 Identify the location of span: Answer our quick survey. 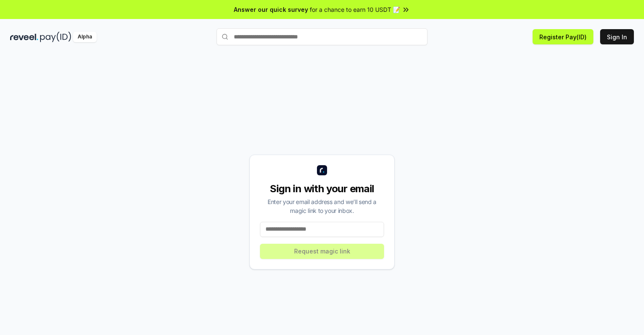
(271, 10).